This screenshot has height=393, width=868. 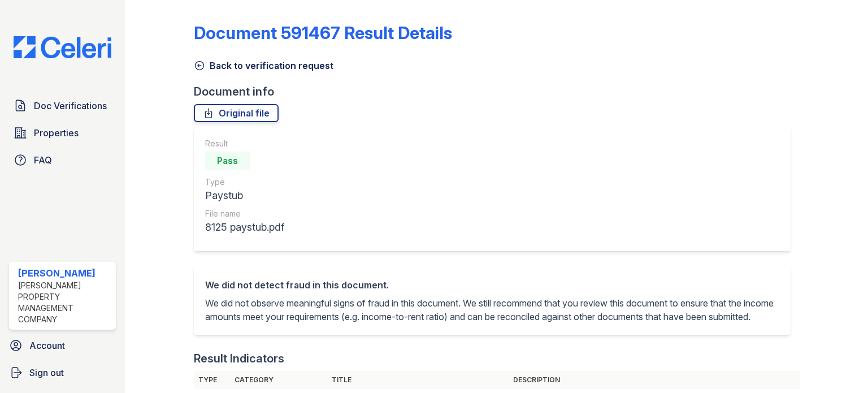 I want to click on div: Result, so click(x=245, y=144).